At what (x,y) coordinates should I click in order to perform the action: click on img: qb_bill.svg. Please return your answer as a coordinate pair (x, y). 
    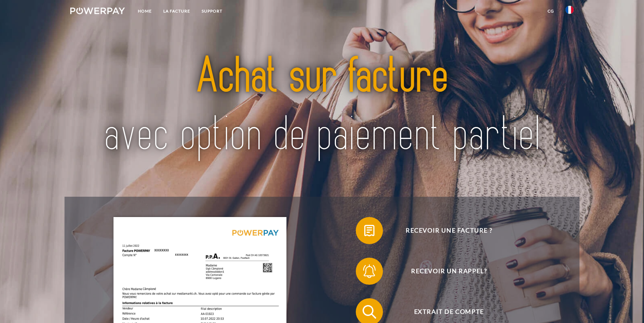
    Looking at the image, I should click on (369, 230).